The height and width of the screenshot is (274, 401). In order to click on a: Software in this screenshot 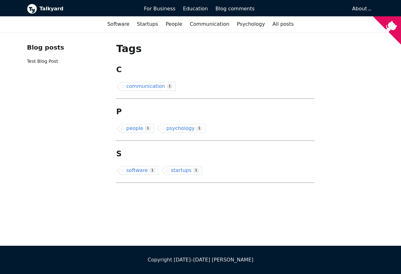, I will do `click(118, 24)`.